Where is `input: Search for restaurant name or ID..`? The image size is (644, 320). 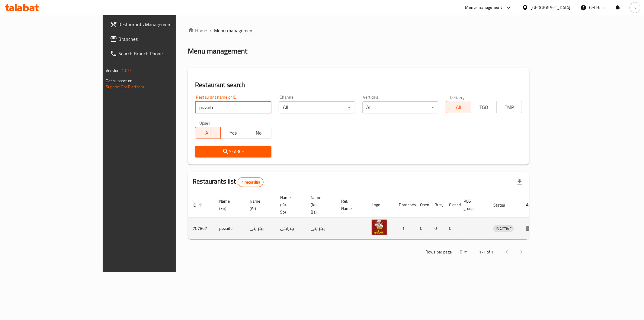 input: Search for restaurant name or ID.. is located at coordinates (233, 107).